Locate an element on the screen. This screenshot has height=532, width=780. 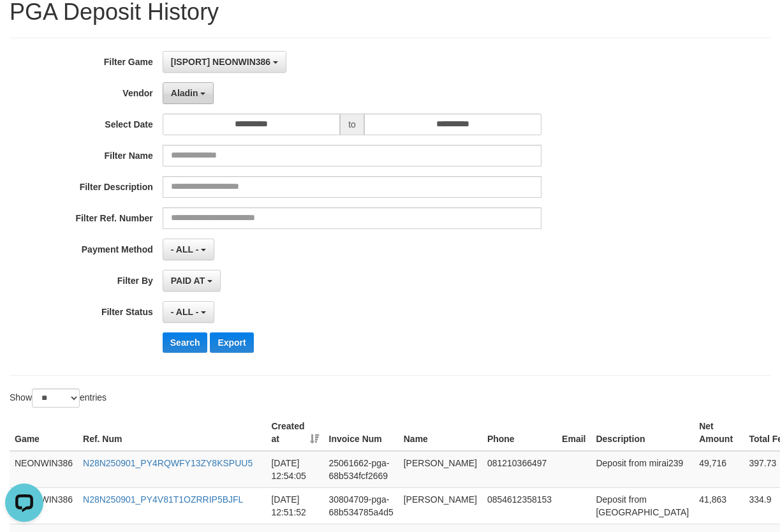
th: Net Amount is located at coordinates (719, 432).